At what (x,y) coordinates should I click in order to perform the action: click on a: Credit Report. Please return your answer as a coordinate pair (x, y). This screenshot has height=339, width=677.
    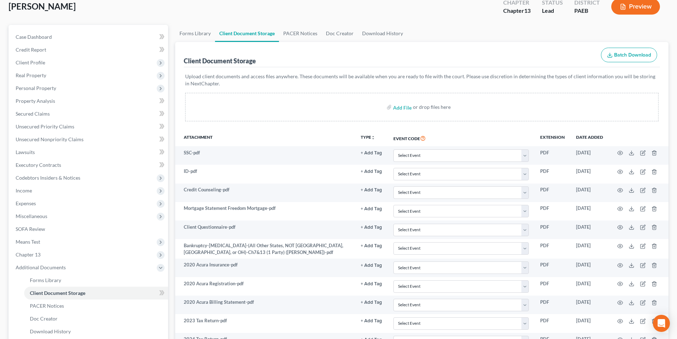
    Looking at the image, I should click on (89, 50).